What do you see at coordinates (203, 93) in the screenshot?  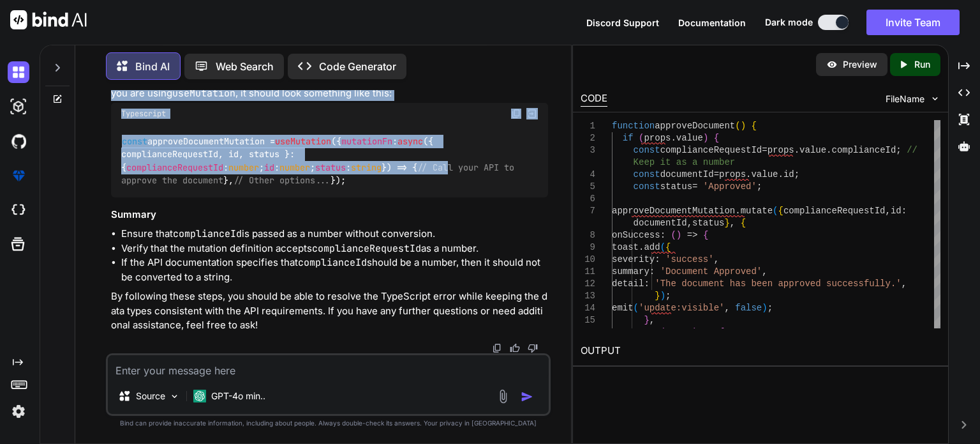 I see `code: useMutation` at bounding box center [203, 93].